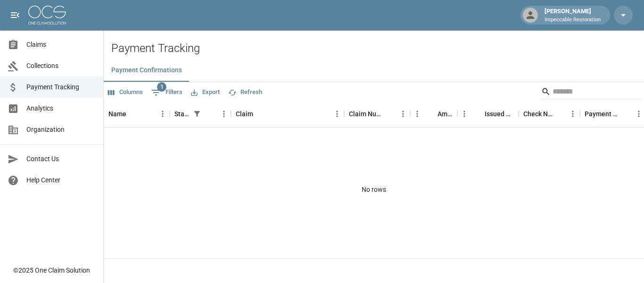 The height and width of the screenshot is (283, 644). I want to click on span: Claims, so click(61, 44).